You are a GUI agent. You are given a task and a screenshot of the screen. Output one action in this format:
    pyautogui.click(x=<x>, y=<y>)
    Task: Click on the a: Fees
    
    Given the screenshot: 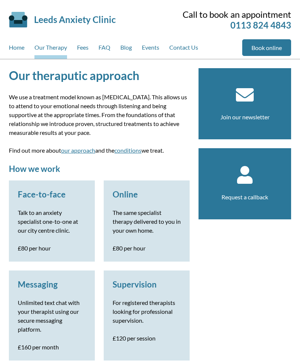 What is the action you would take?
    pyautogui.click(x=83, y=49)
    